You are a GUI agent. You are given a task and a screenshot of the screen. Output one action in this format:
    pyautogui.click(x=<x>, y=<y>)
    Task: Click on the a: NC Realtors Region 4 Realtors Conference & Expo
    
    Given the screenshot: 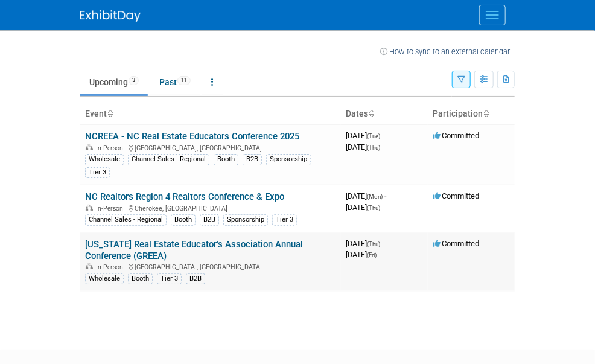 What is the action you would take?
    pyautogui.click(x=185, y=197)
    